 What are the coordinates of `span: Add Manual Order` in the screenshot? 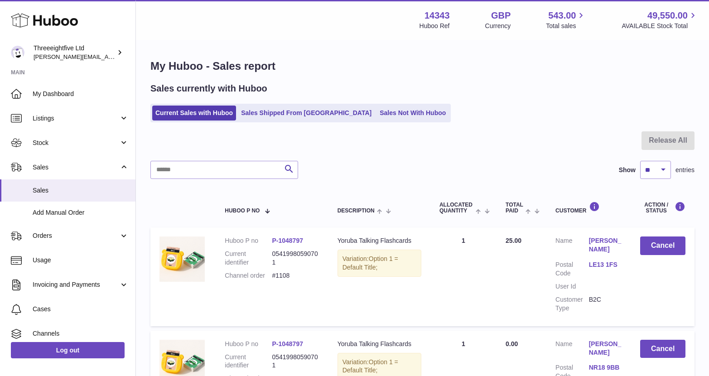 It's located at (81, 213).